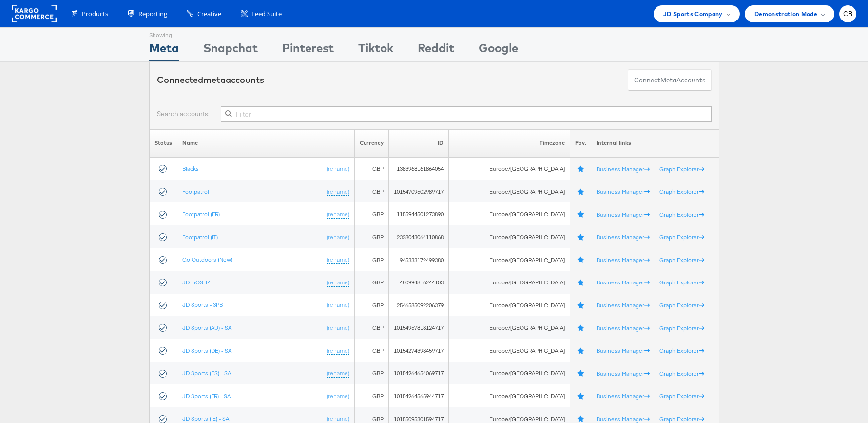 The image size is (868, 423). I want to click on div: Meta, so click(164, 50).